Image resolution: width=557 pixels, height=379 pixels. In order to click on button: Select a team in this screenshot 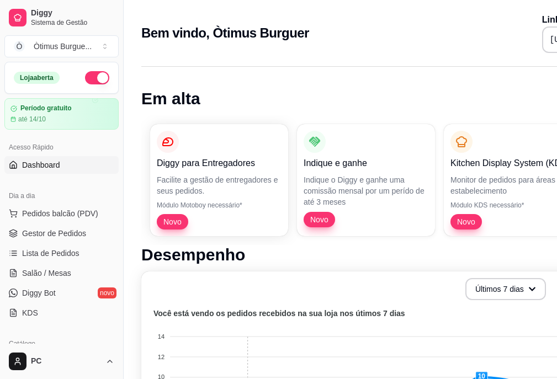, I will do `click(61, 46)`.